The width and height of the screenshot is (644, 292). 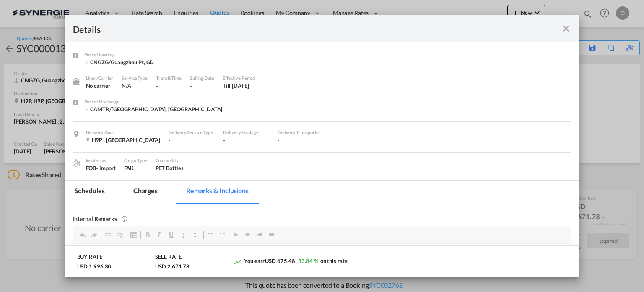 I want to click on div: FOB, so click(x=101, y=168).